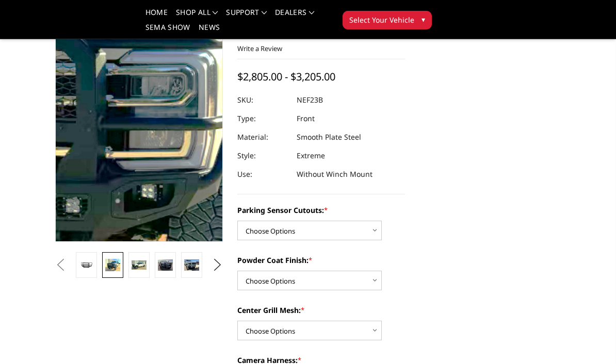 The width and height of the screenshot is (616, 364). I want to click on label: Powder Coat Finish:, so click(321, 260).